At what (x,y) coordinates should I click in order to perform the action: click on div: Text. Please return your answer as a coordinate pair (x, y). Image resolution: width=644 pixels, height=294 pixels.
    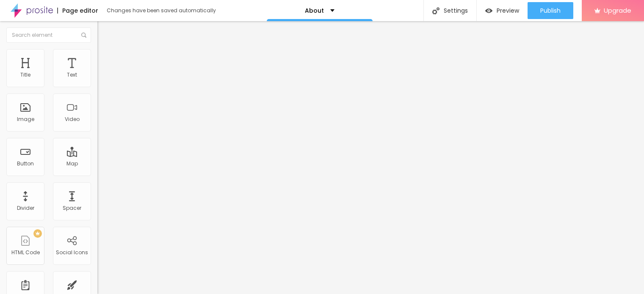
    Looking at the image, I should click on (72, 75).